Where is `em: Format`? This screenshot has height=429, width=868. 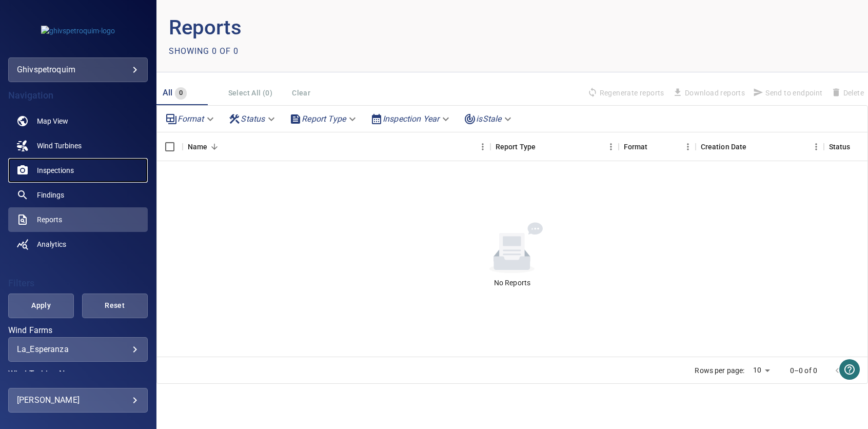
em: Format is located at coordinates (191, 119).